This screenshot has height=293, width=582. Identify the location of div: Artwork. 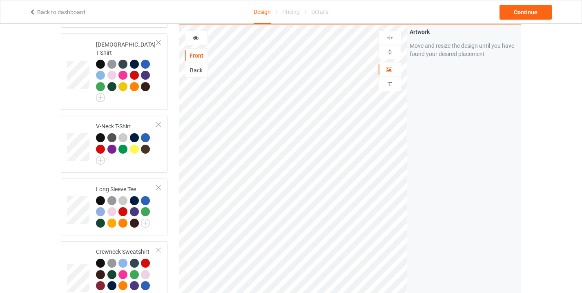
(464, 32).